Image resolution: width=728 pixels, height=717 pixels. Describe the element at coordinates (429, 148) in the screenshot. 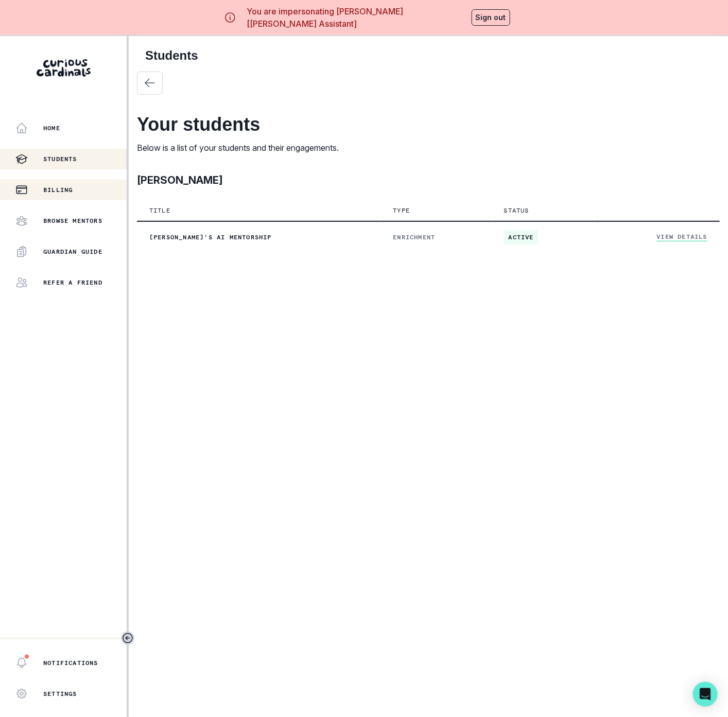

I see `p: Below is a list of your students and their engagements.` at that location.